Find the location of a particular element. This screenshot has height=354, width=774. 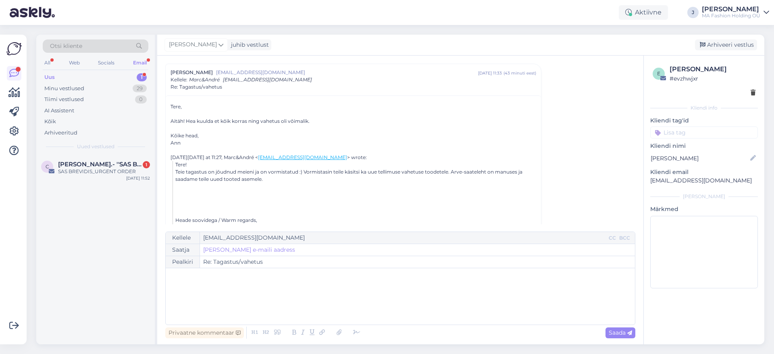

div: 29 is located at coordinates (139, 89).